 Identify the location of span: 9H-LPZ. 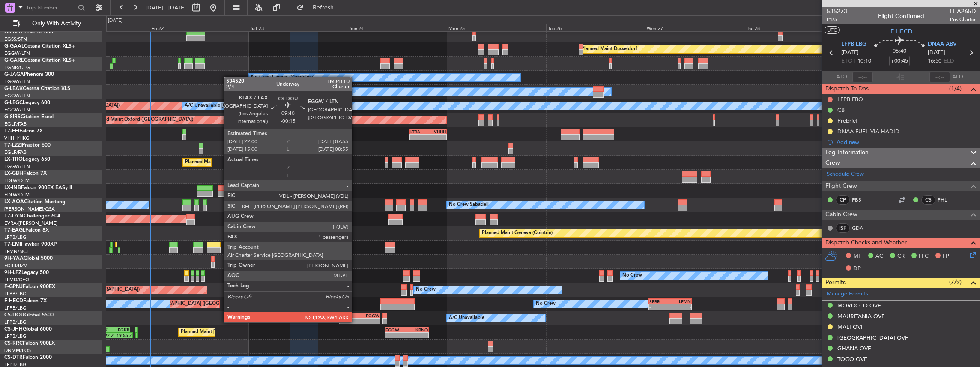
(13, 273).